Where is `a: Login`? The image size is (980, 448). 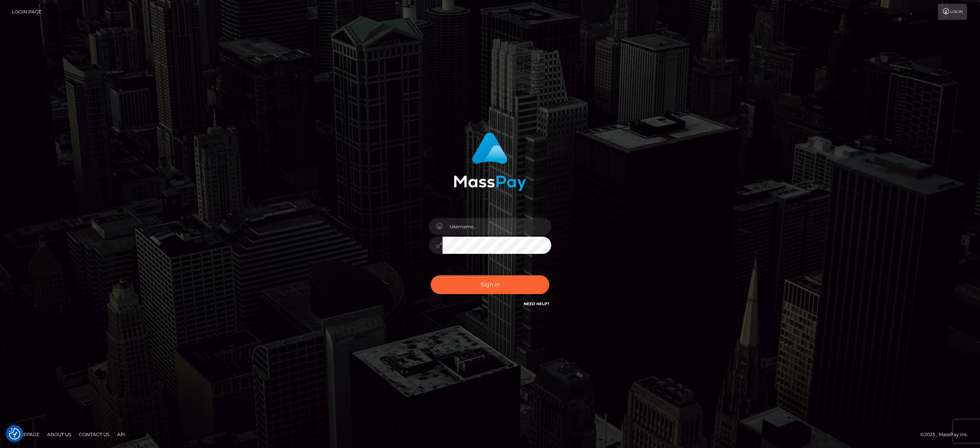
a: Login is located at coordinates (953, 12).